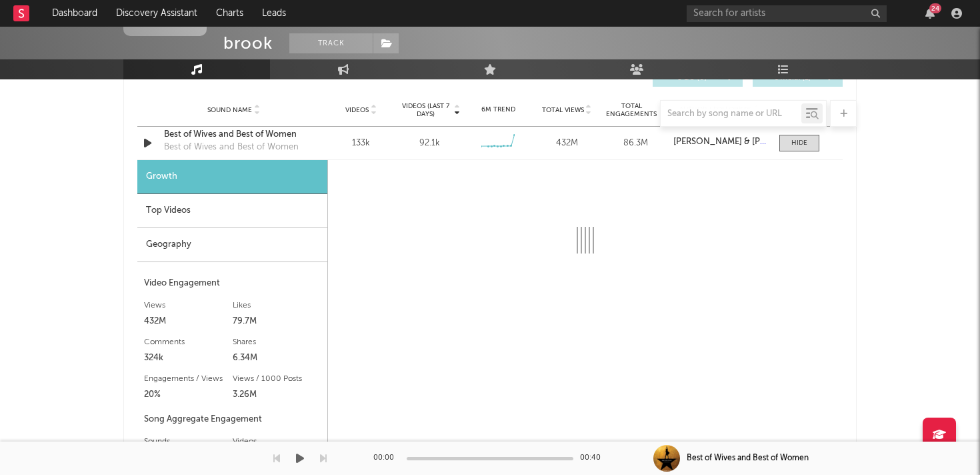  I want to click on div: 00:00, so click(387, 458).